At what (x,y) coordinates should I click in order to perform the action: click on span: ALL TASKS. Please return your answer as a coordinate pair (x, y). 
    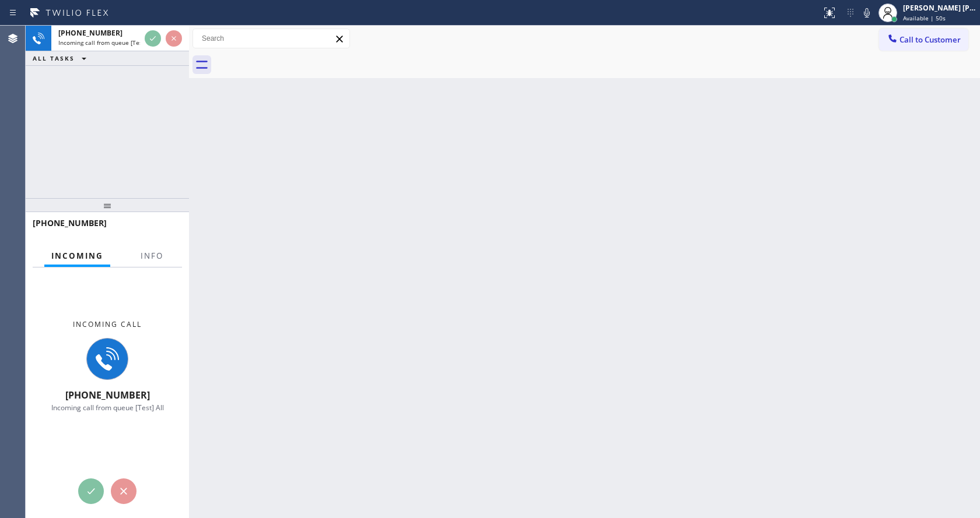
    Looking at the image, I should click on (54, 58).